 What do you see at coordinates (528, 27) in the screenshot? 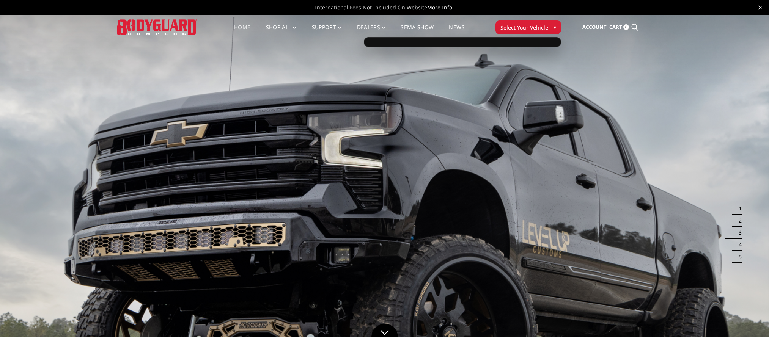
I see `button: Select Your Vehicle` at bounding box center [528, 27].